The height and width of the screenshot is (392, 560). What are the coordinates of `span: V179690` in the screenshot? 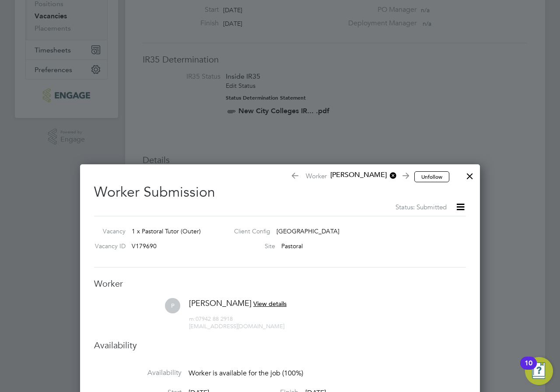 It's located at (144, 246).